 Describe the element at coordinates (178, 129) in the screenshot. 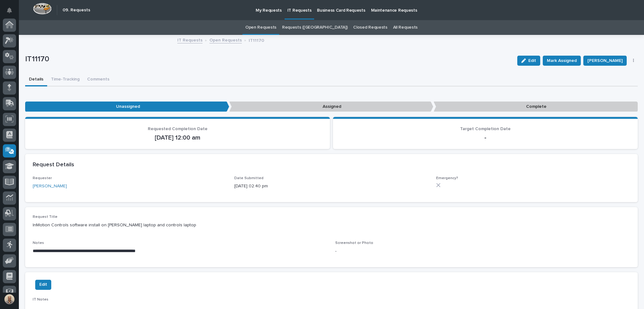

I see `span: Requested Completion Date` at that location.